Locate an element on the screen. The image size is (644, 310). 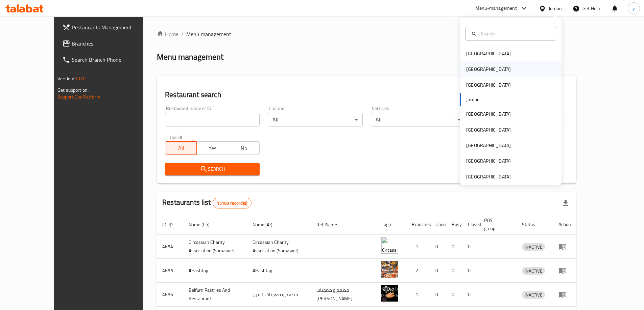
span: Restaurants Management is located at coordinates (114, 27).